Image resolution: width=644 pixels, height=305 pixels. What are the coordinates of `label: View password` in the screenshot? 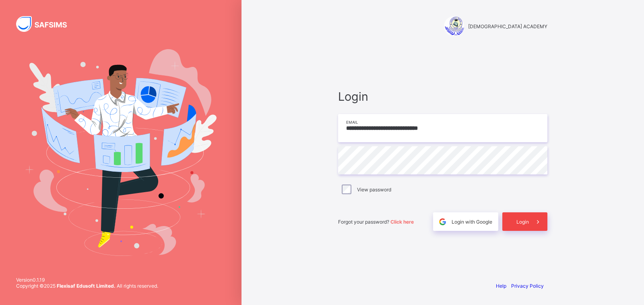 It's located at (374, 189).